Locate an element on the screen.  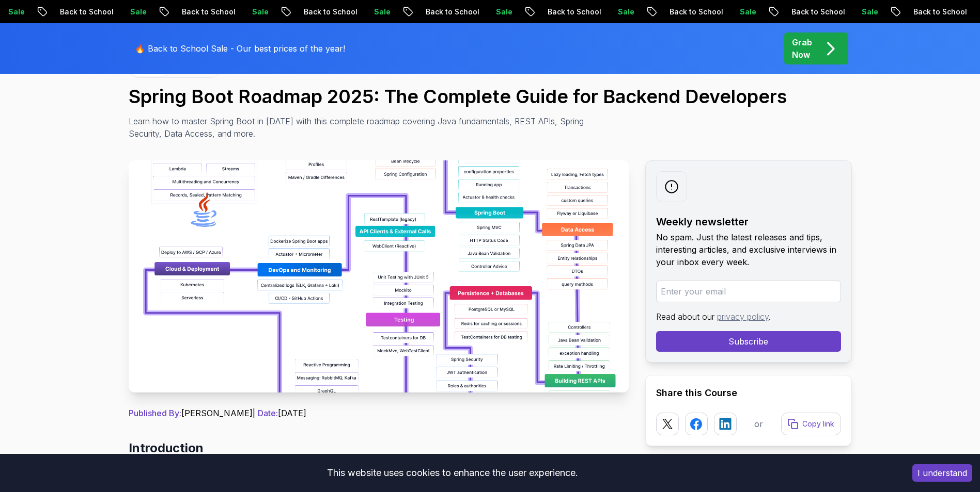
a: privacy policy is located at coordinates (742, 317).